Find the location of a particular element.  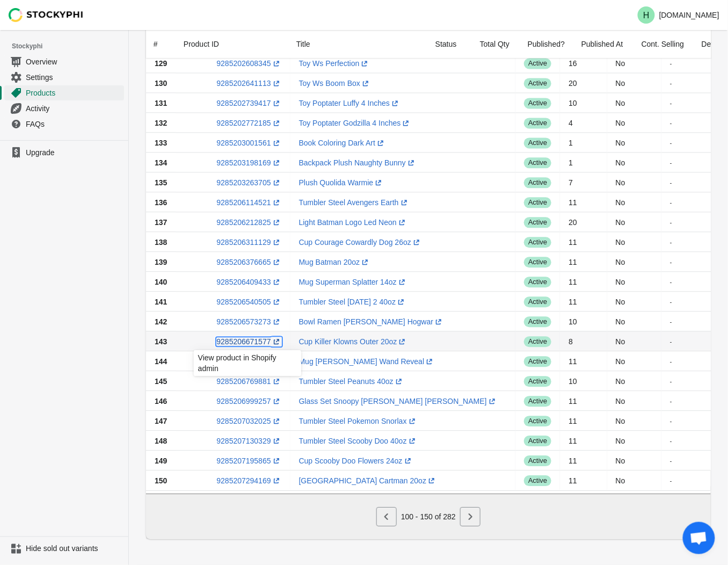

text: H is located at coordinates (646, 15).